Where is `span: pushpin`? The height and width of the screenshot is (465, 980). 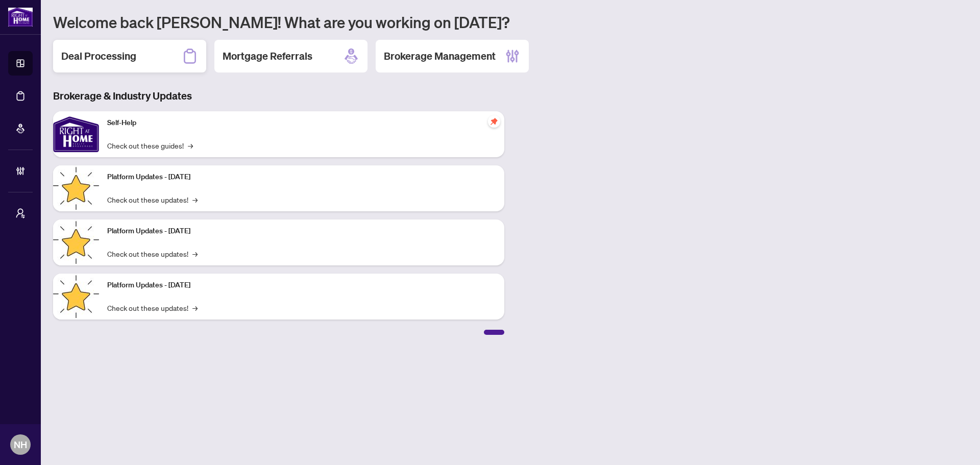
span: pushpin is located at coordinates (494, 121).